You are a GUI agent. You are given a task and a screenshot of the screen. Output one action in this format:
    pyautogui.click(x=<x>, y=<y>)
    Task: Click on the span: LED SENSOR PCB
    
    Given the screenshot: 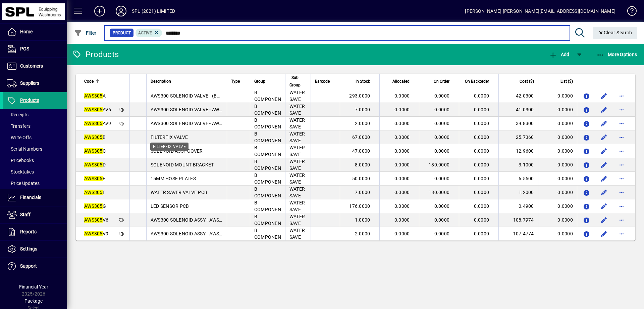 What is the action you would take?
    pyautogui.click(x=170, y=206)
    